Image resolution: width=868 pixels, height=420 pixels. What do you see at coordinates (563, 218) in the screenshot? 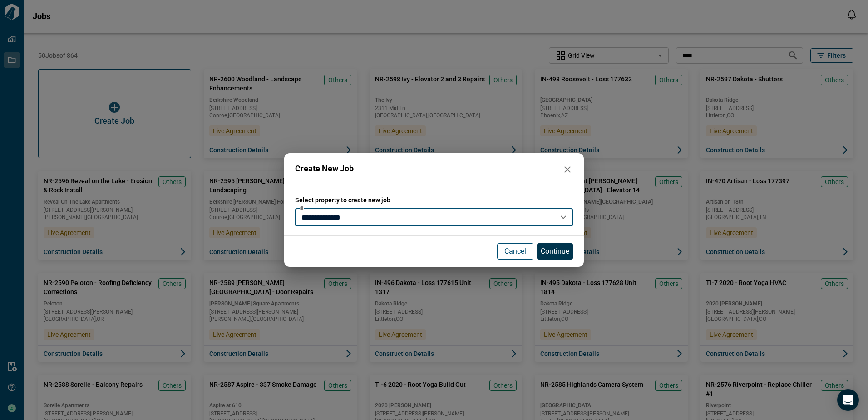
I see `button: Open` at bounding box center [563, 218].